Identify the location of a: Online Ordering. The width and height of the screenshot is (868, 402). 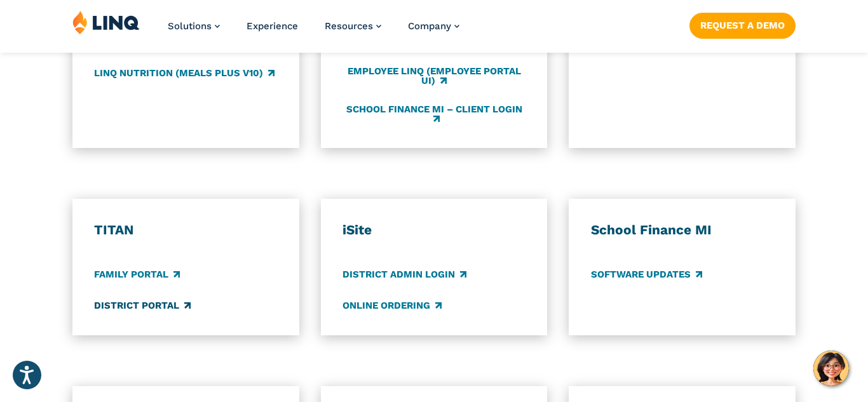
(392, 306).